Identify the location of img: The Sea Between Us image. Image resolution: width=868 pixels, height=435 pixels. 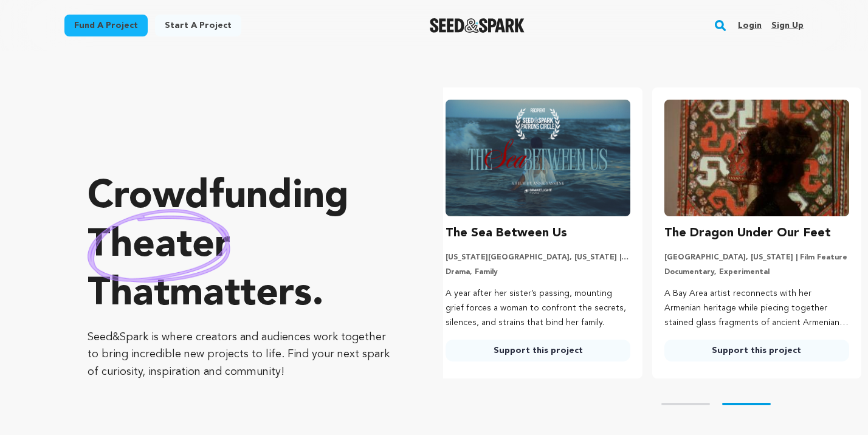
(538, 158).